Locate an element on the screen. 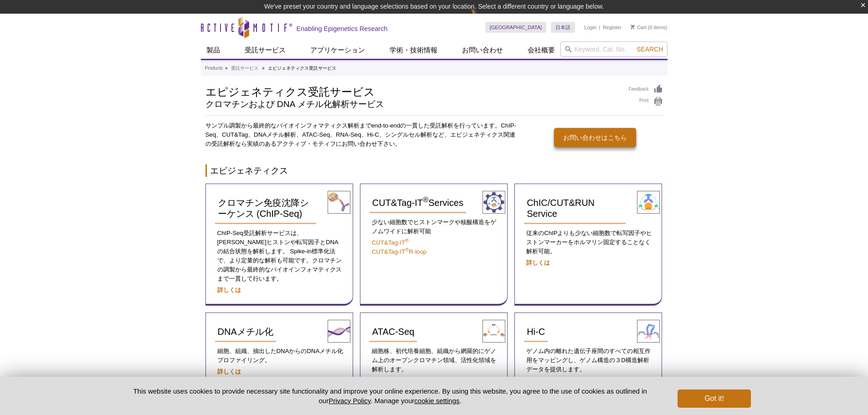  h2: エピジェネティクス is located at coordinates (434, 170).